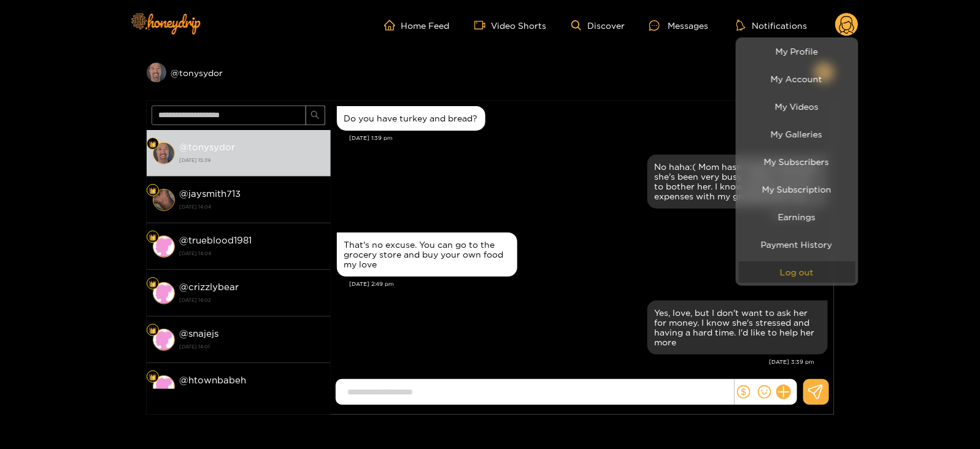 This screenshot has height=449, width=980. I want to click on a: My Subscription, so click(797, 189).